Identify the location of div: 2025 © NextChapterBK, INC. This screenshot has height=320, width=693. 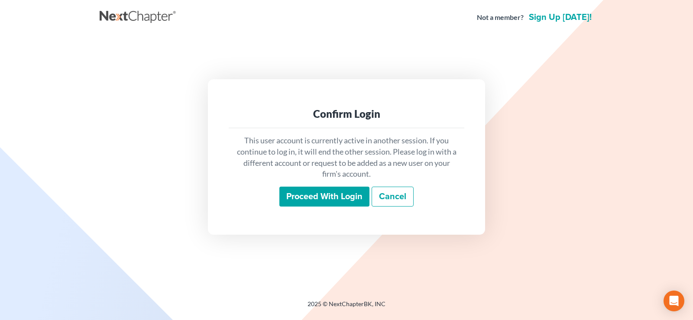
(346, 308).